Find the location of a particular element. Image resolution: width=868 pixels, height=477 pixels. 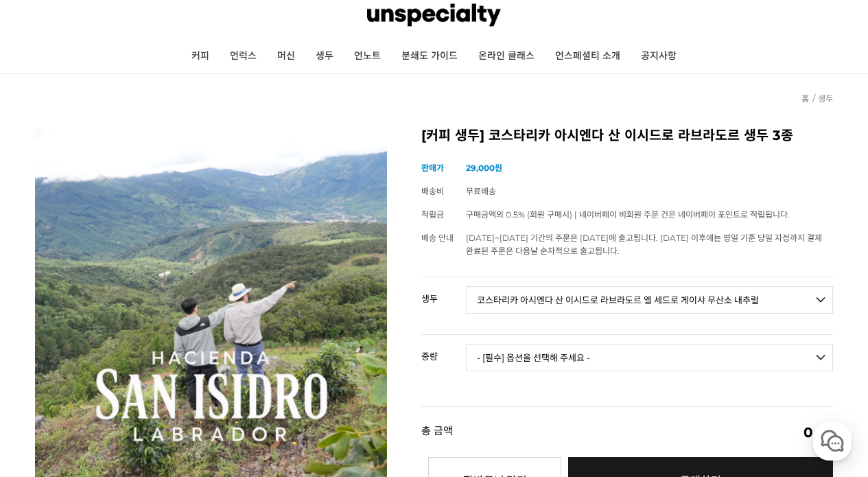

span: (0개) is located at coordinates (817, 432).